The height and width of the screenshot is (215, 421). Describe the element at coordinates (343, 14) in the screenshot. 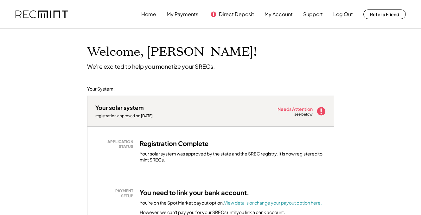

I see `button: Log Out` at that location.